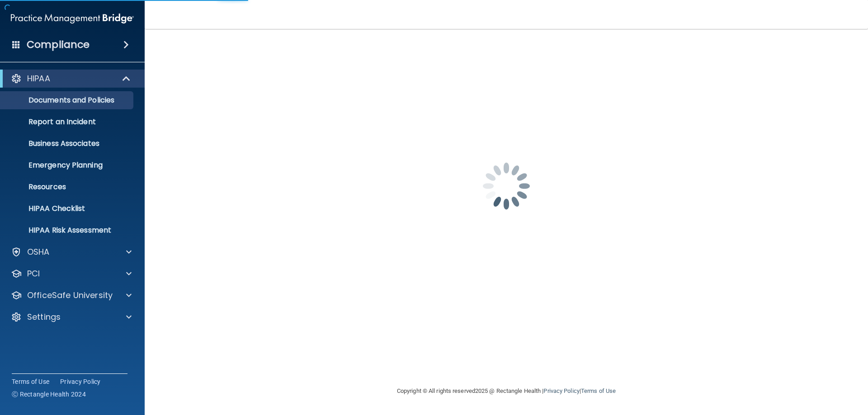  I want to click on p: HIPAA Checklist, so click(67, 209).